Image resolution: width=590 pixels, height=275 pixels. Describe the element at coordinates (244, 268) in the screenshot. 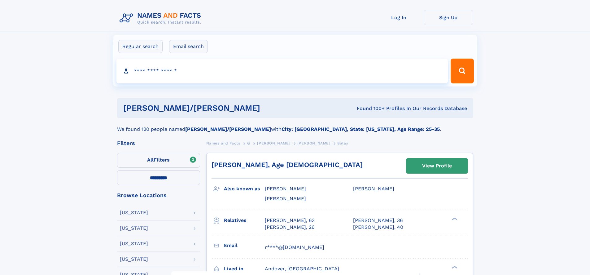

I see `h3: Lived in` at that location.